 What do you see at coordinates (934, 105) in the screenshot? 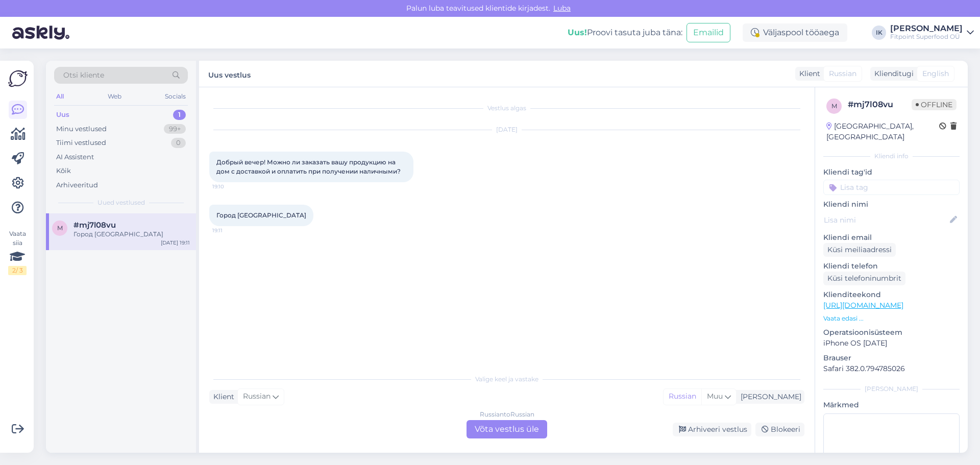
I see `span: Offline` at bounding box center [934, 105].